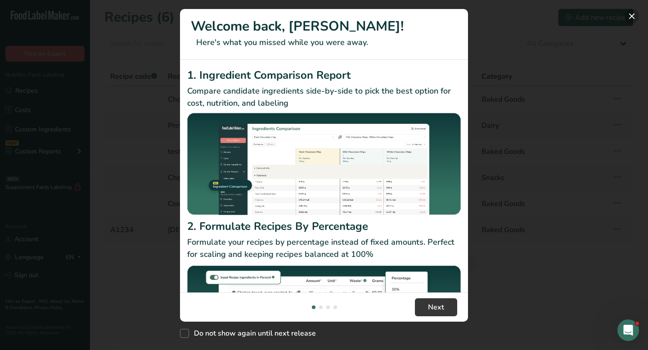  What do you see at coordinates (324, 227) in the screenshot?
I see `h2: 2. Formulate Recipes By Percentage` at bounding box center [324, 227].